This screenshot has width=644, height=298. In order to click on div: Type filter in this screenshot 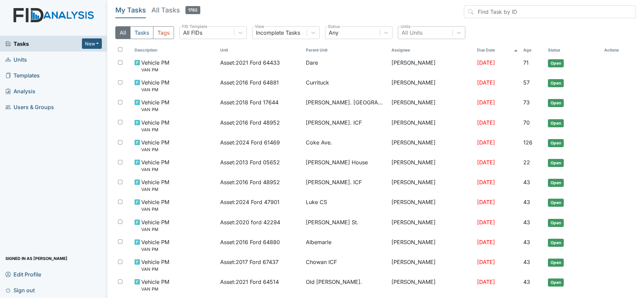, I will do `click(144, 32)`.